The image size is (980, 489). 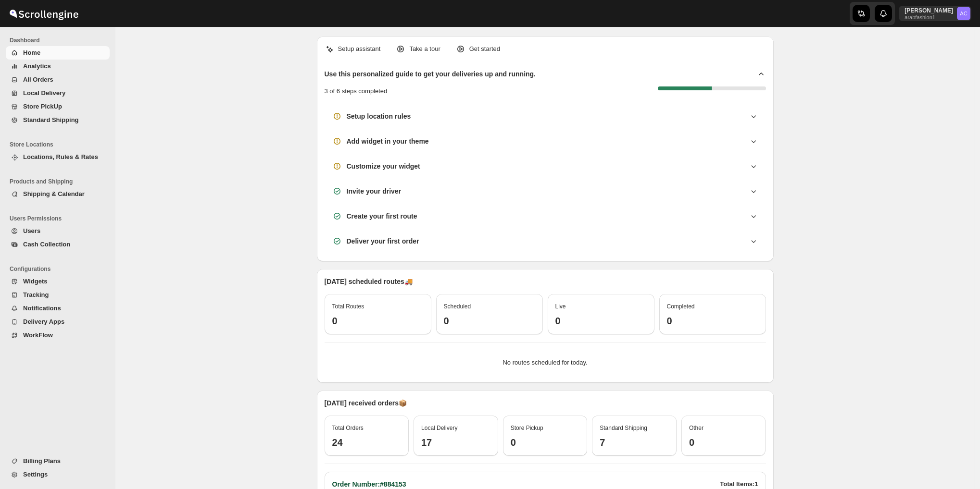 I want to click on button: Billing Plans, so click(x=58, y=461).